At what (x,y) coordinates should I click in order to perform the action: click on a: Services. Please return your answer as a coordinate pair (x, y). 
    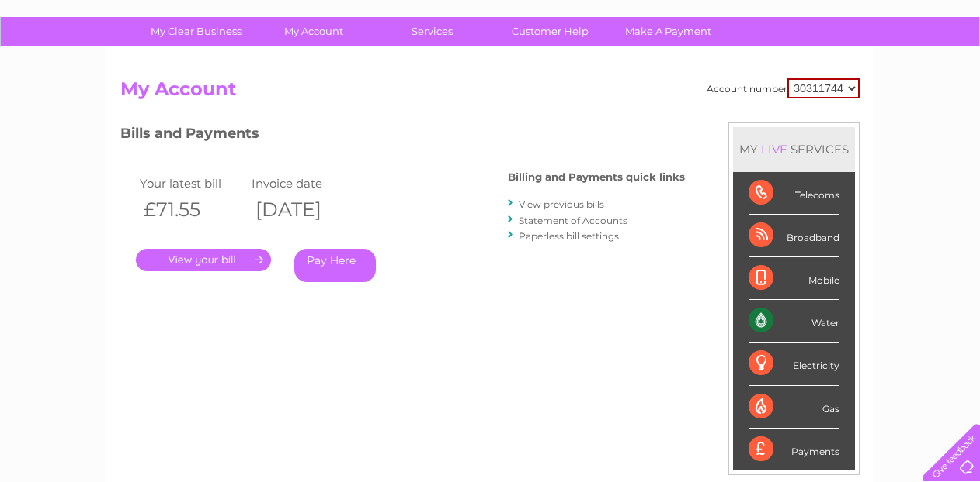
    Looking at the image, I should click on (431, 31).